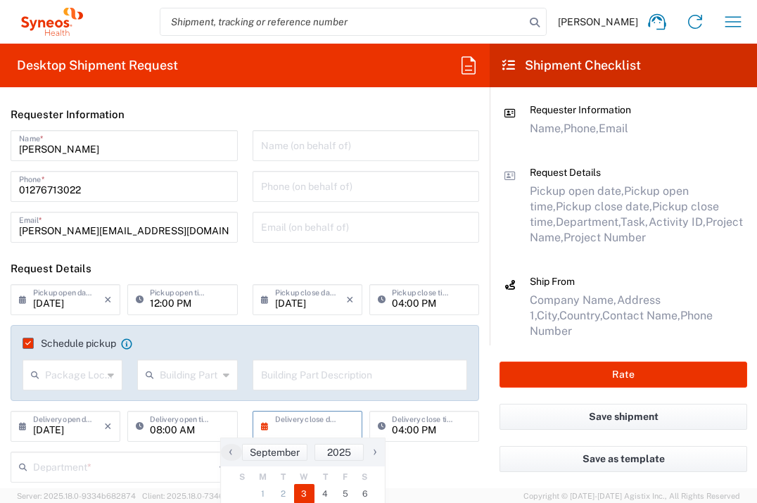 The height and width of the screenshot is (503, 757). What do you see at coordinates (603, 206) in the screenshot?
I see `span: Pickup close date,` at bounding box center [603, 206].